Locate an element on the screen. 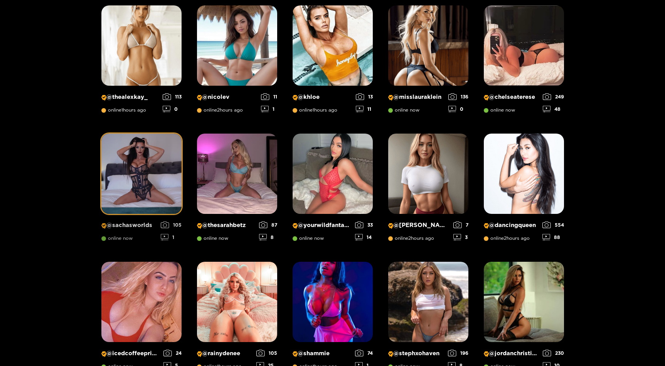 Image resolution: width=665 pixels, height=366 pixels. img: Creator Profile Image: icedcoffeeprincess is located at coordinates (142, 302).